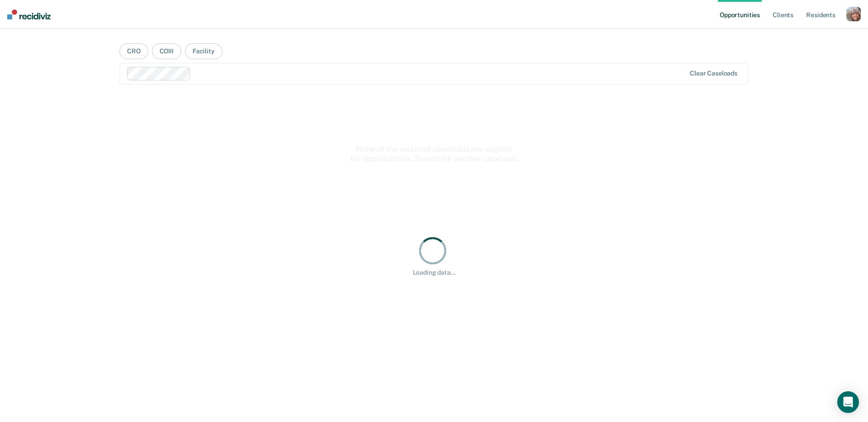 The width and height of the screenshot is (868, 422). I want to click on img: Recidiviz, so click(29, 15).